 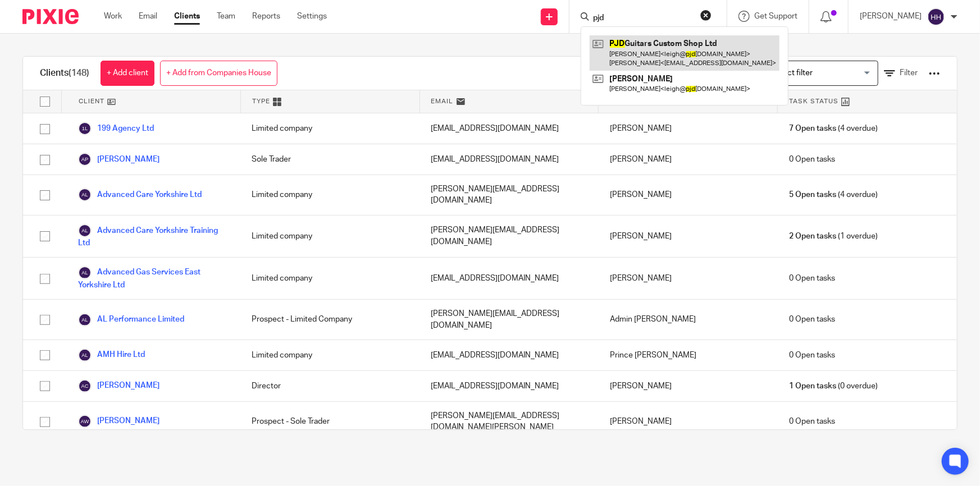 I want to click on a: Settings, so click(x=311, y=16).